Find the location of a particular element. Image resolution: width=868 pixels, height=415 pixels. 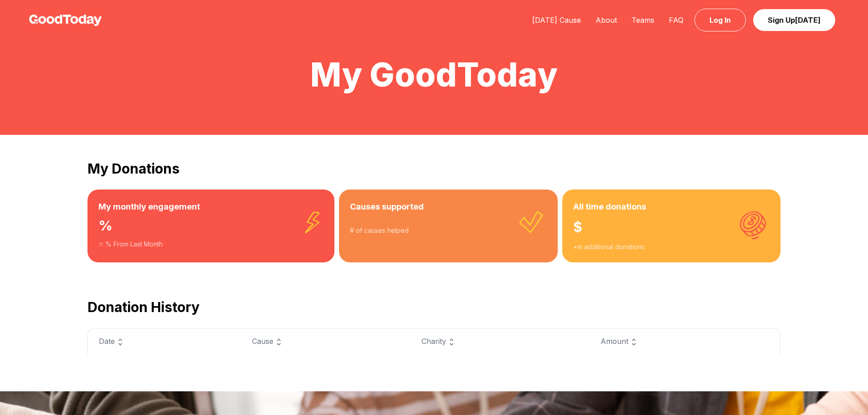

a: Log In is located at coordinates (720, 20).